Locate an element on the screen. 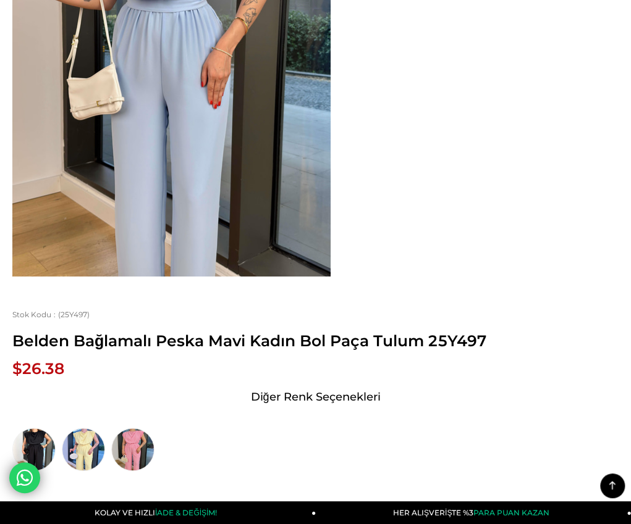 The image size is (631, 524). span: İADE & DEĞİŞİM! is located at coordinates (186, 513).